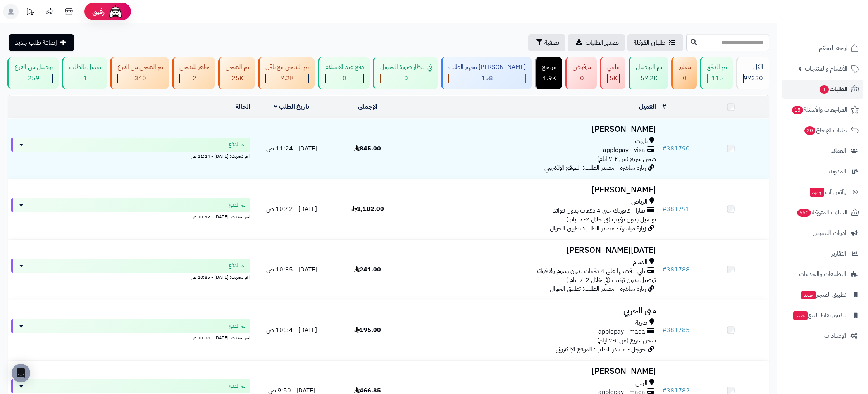 This screenshot has height=394, width=868. Describe the element at coordinates (640, 262) in the screenshot. I see `span: الدمام` at that location.